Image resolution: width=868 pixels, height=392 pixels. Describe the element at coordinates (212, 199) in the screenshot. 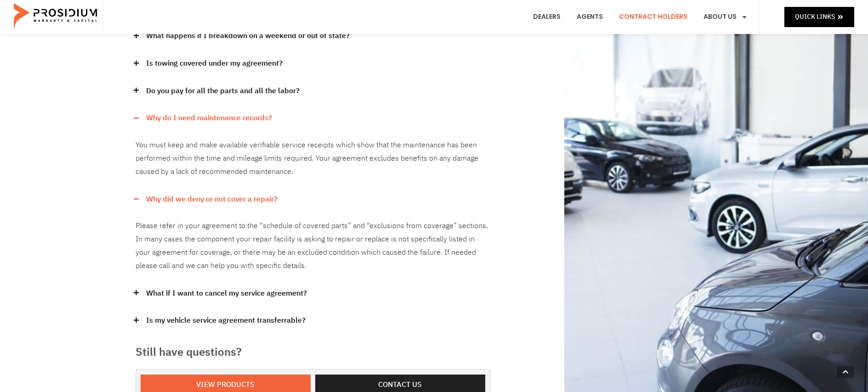

I see `a: Why did we deny or not cover a repair?` at that location.